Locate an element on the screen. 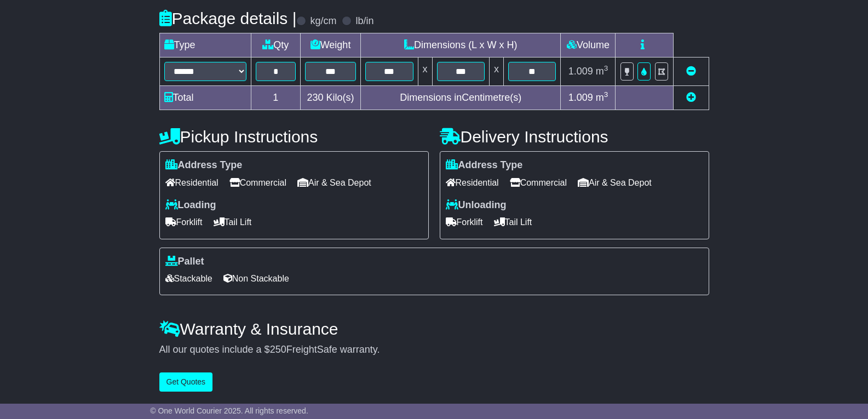 The width and height of the screenshot is (868, 419). td: Qty is located at coordinates (276, 46).